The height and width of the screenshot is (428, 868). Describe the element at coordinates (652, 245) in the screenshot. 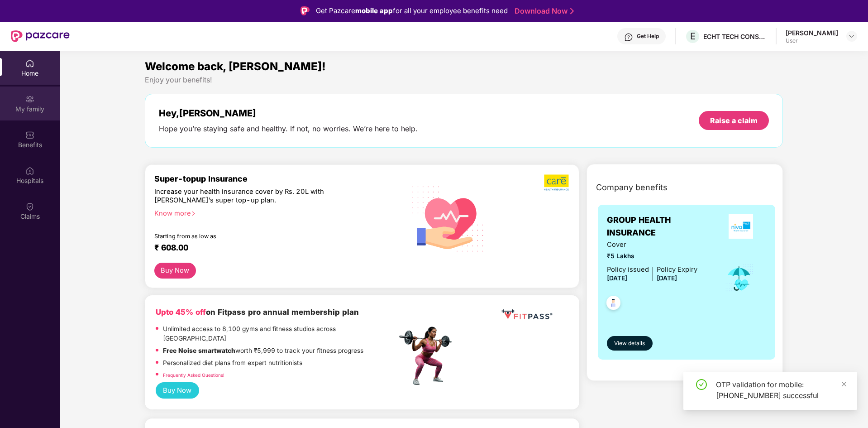

I see `span: Cover` at that location.